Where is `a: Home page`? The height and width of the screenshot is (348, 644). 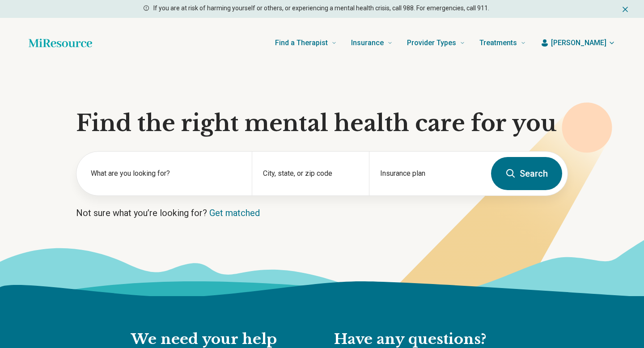
a: Home page is located at coordinates (61, 43).